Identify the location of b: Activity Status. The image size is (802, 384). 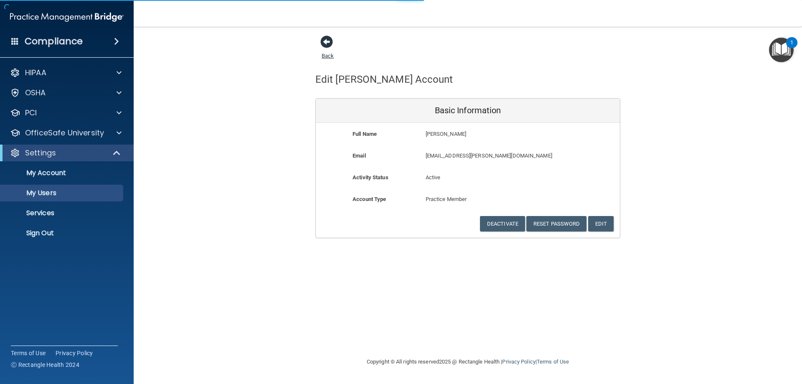
(371, 177).